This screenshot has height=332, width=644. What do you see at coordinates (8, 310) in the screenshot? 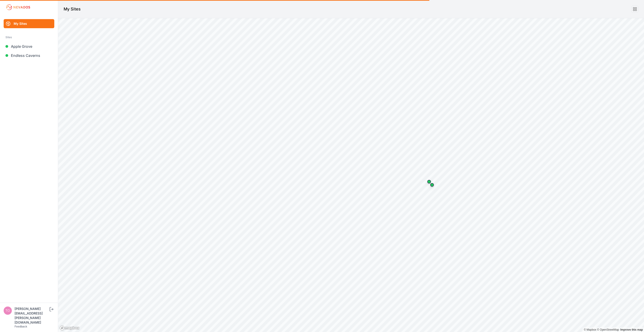
I see `img: tomasz.barcz@energix-group.com` at bounding box center [8, 310].